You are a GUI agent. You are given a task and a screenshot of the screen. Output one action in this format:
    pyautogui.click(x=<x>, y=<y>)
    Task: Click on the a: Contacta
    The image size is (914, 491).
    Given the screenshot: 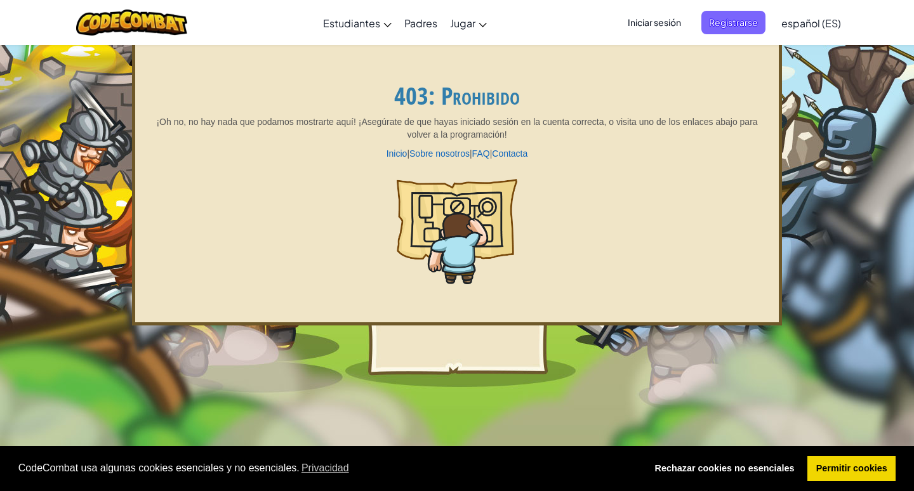 What is the action you would take?
    pyautogui.click(x=509, y=154)
    